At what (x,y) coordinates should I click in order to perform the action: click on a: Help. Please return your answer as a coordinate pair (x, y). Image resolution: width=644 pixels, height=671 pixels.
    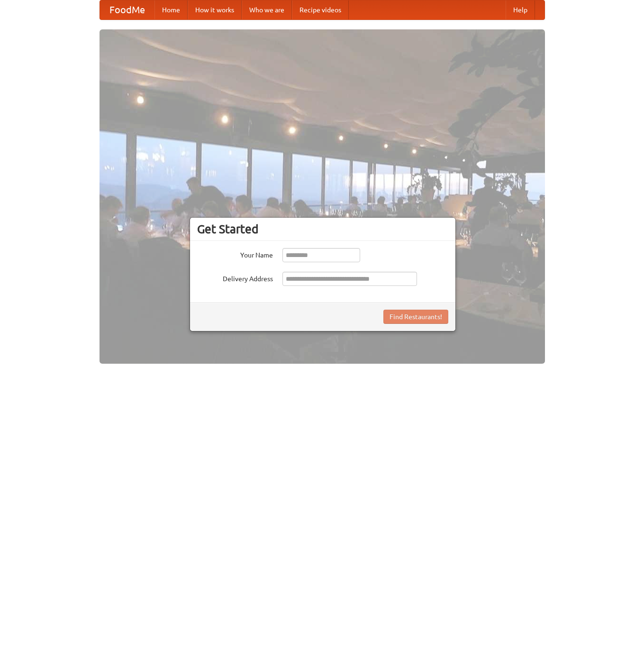
    Looking at the image, I should click on (520, 10).